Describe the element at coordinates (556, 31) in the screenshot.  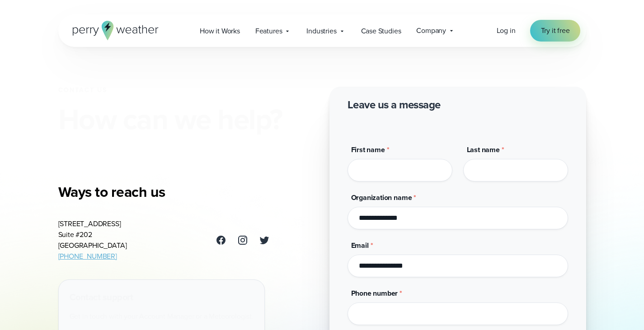
I see `a: Try it free` at that location.